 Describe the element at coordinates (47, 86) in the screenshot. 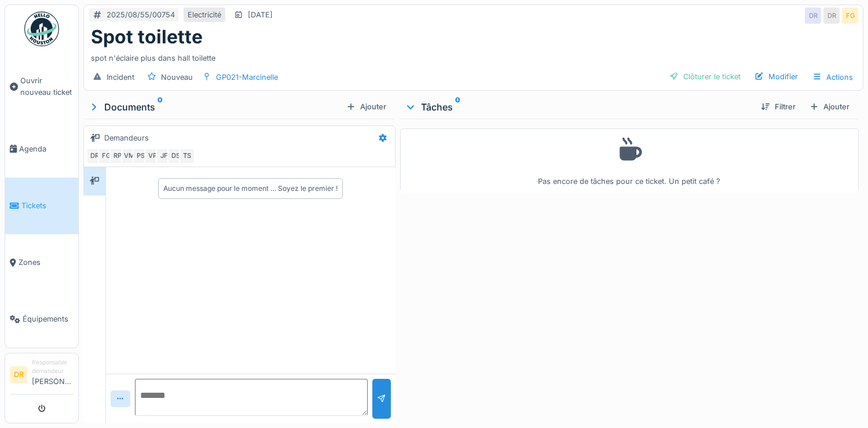

I see `span: Ouvrir nouveau ticket` at that location.